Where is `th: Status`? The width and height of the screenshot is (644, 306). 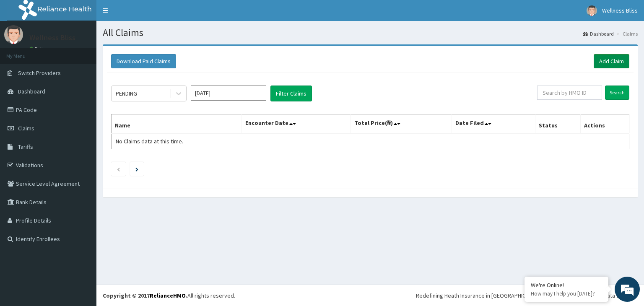 th: Status is located at coordinates (558, 124).